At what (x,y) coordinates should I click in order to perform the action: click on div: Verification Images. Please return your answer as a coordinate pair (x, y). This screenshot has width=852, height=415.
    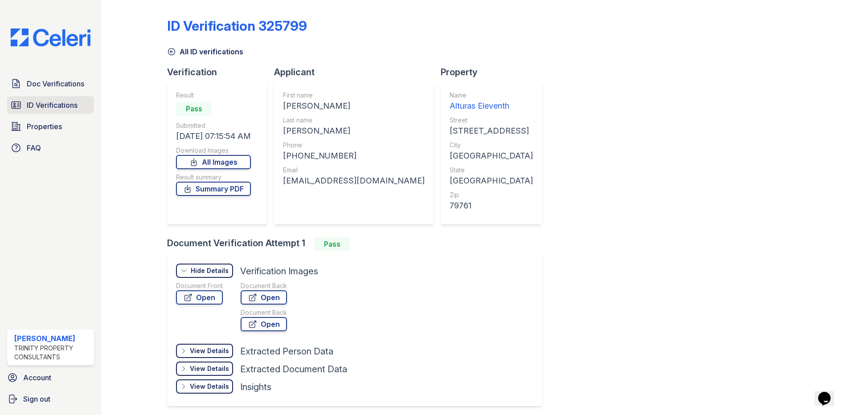
    Looking at the image, I should click on (279, 271).